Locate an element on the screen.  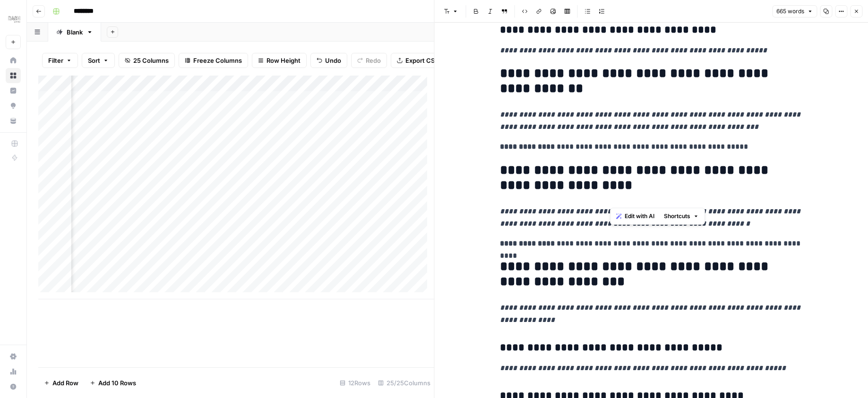
span: Undo is located at coordinates (334, 60).